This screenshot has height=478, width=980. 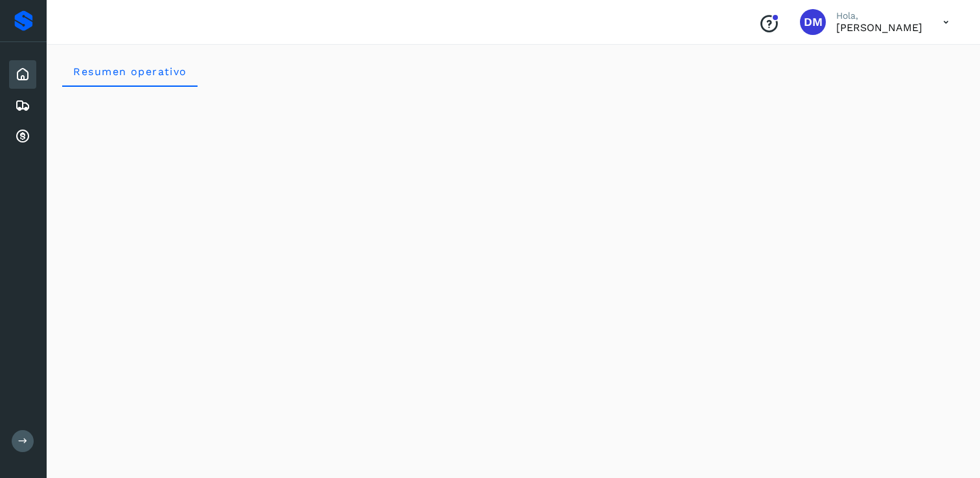 What do you see at coordinates (879, 15) in the screenshot?
I see `p: Hola,` at bounding box center [879, 15].